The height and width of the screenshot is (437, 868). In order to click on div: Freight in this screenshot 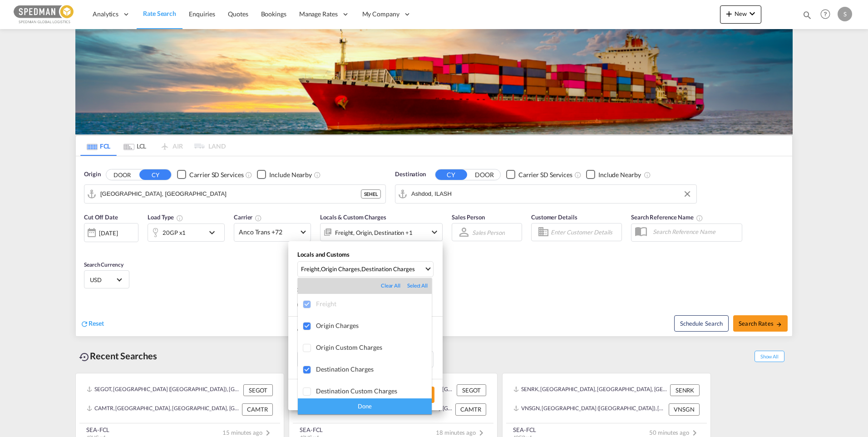, I will do `click(374, 303)`.